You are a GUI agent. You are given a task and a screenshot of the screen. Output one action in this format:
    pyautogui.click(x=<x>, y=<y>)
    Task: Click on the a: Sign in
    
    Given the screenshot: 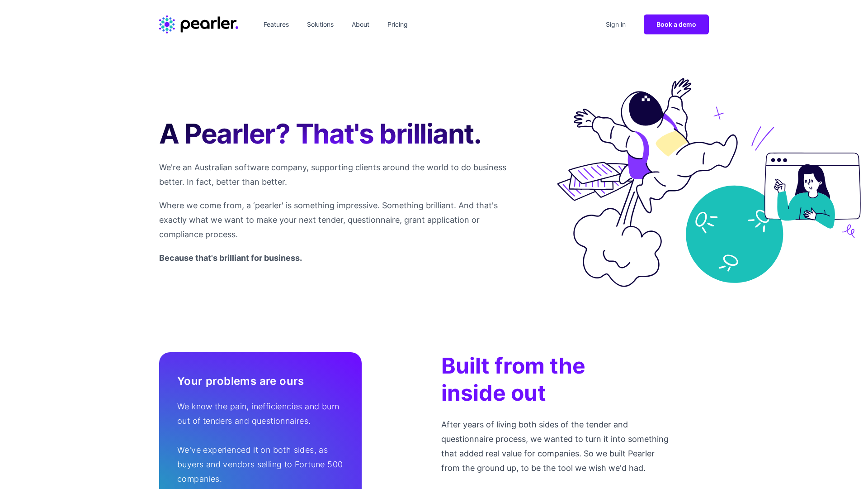 What is the action you would take?
    pyautogui.click(x=616, y=24)
    